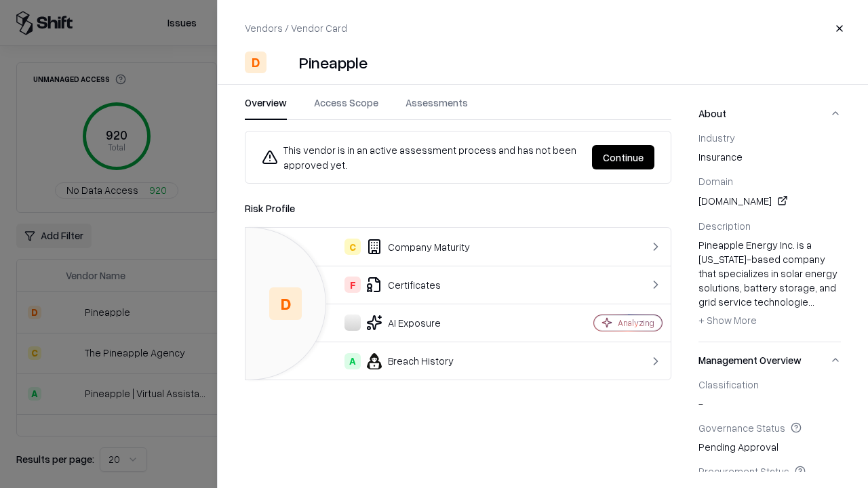 This screenshot has height=488, width=868. Describe the element at coordinates (401, 285) in the screenshot. I see `div: Certificates` at that location.